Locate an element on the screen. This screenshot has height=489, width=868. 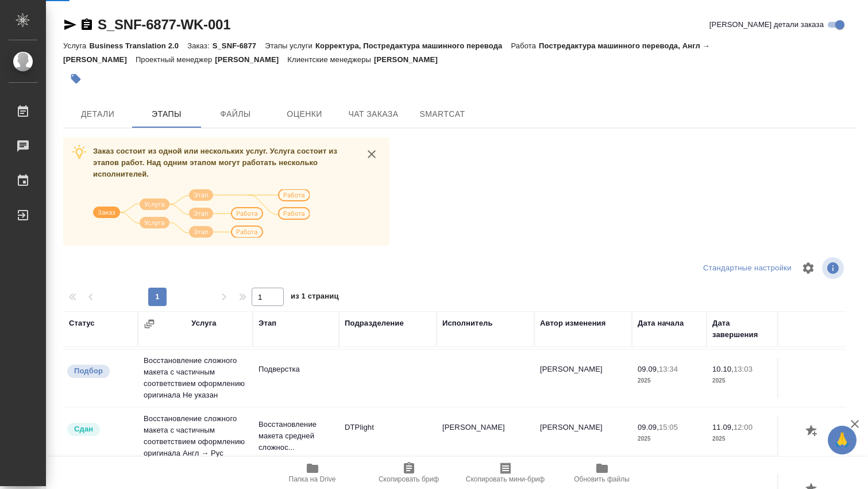
p: 10.10, is located at coordinates (723, 368).